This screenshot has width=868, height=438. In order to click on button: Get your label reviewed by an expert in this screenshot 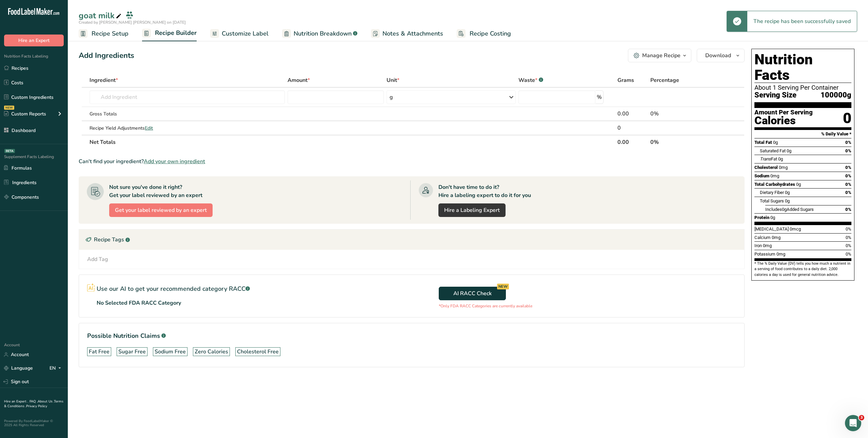, I will do `click(161, 210)`.